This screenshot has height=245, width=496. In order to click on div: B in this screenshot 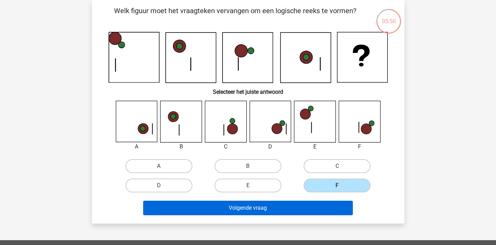, I will do `click(181, 147)`.